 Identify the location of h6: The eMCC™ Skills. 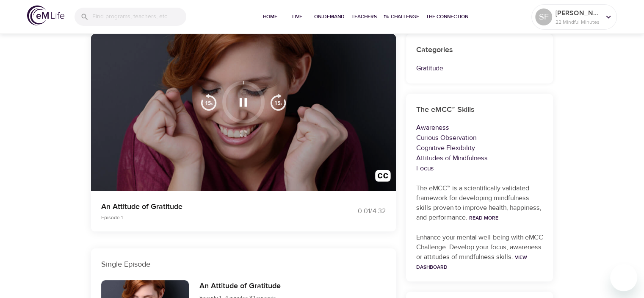
(480, 110).